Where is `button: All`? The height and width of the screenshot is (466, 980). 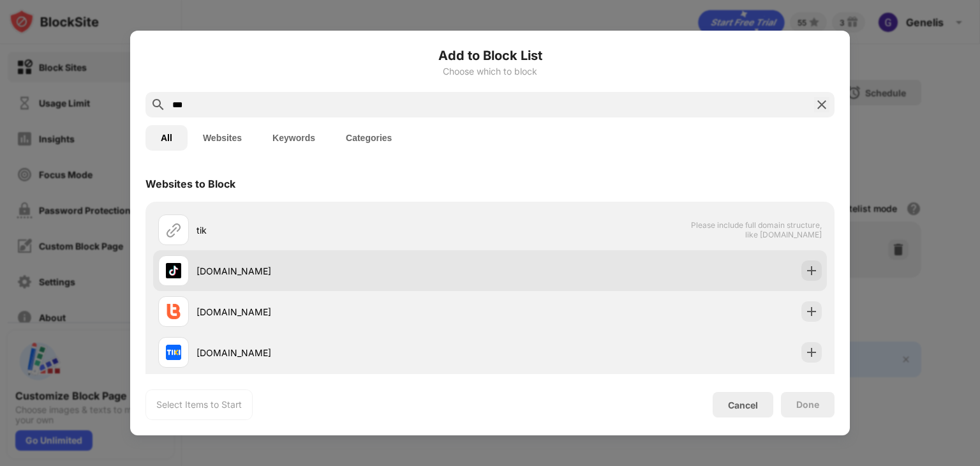 button: All is located at coordinates (167, 138).